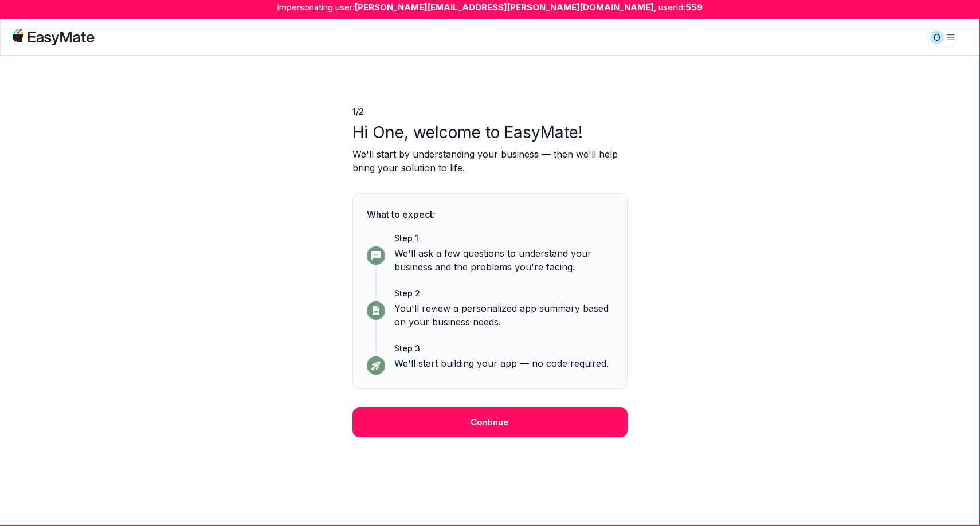  I want to click on p: What to expect:, so click(490, 215).